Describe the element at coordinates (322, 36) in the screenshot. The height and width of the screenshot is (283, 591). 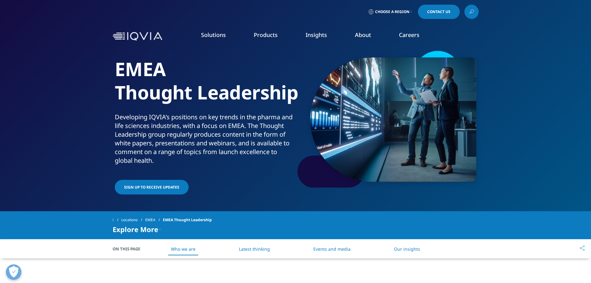
I see `nav: Primary` at that location.